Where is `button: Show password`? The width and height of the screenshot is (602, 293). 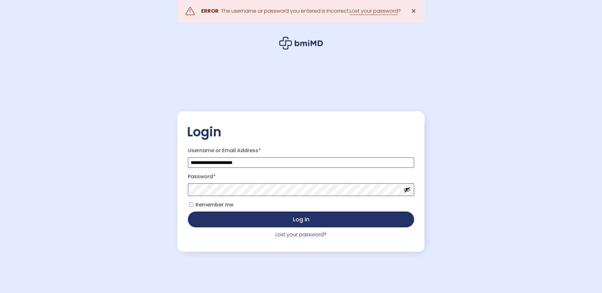 button: Show password is located at coordinates (407, 190).